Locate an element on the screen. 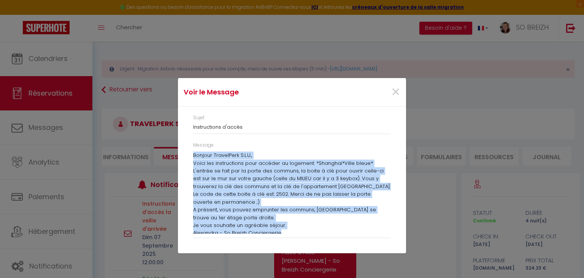  p: L'entrée se fait par la porte des communs, la boite à clé pour ouvrir celle-ci est sur le mur sur... is located at coordinates (292, 186).